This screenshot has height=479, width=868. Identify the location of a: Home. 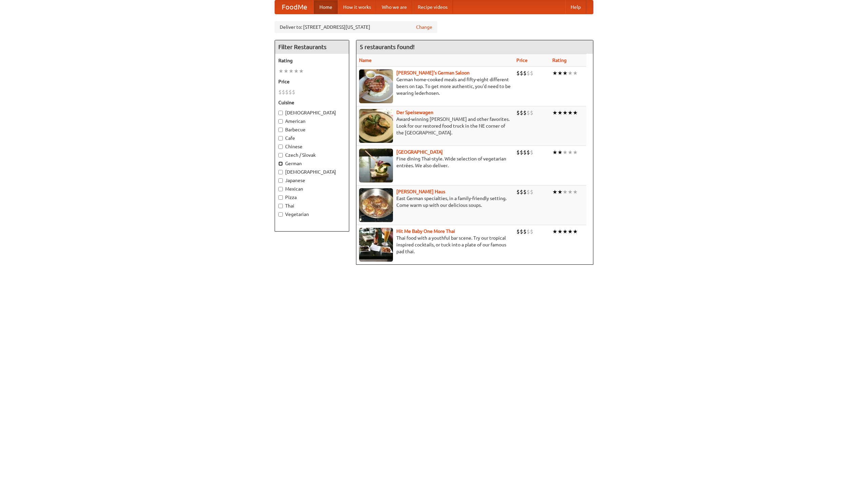
(325, 7).